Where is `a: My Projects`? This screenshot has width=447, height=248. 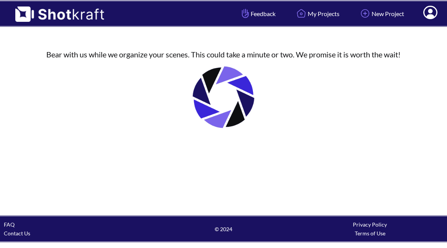
a: My Projects is located at coordinates (317, 13).